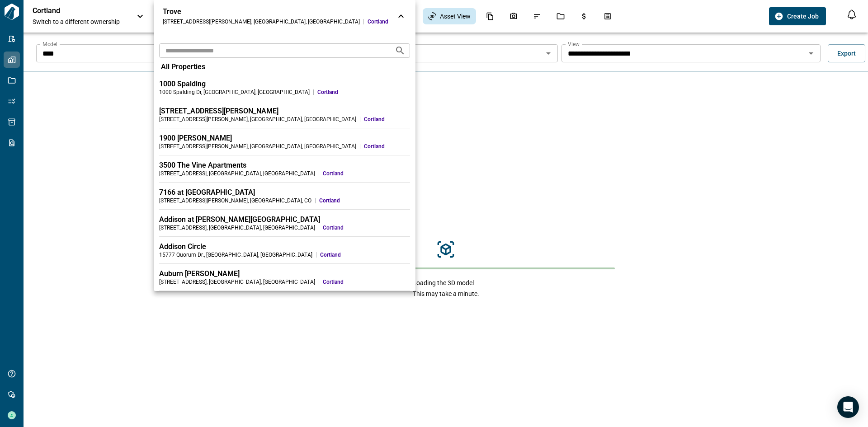 This screenshot has height=427, width=868. Describe the element at coordinates (183, 67) in the screenshot. I see `span: All Properties` at that location.